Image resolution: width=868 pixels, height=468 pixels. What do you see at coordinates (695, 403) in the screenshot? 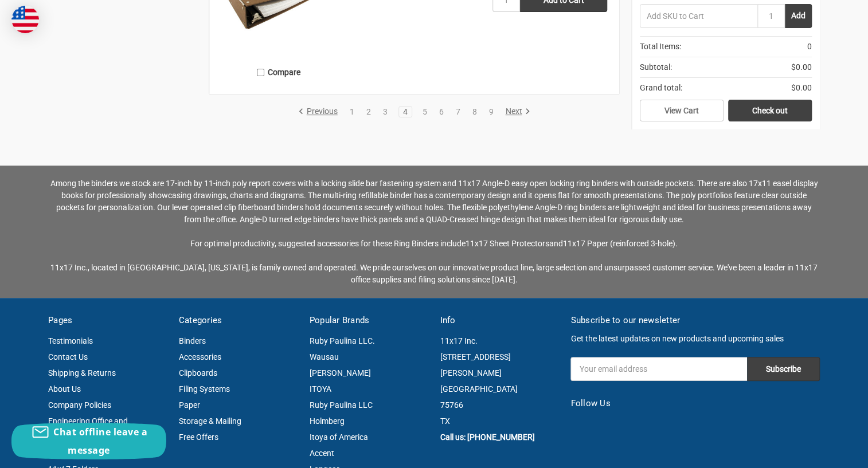
I see `h5: Follow Us` at bounding box center [695, 403].